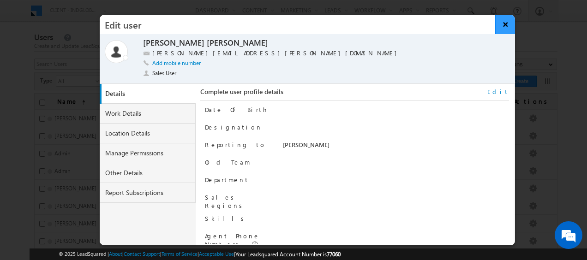  Describe the element at coordinates (225, 201) in the screenshot. I see `label: Sales Regions` at that location.